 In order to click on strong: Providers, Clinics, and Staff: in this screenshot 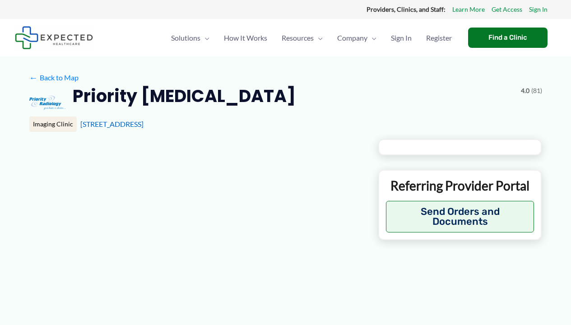, I will do `click(406, 9)`.